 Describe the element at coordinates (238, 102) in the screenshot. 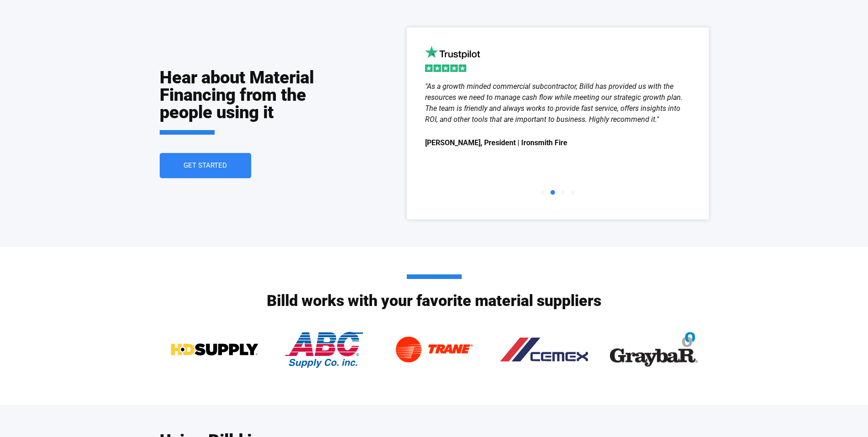

I see `h2: Hear about Material Financing from the people using it` at that location.